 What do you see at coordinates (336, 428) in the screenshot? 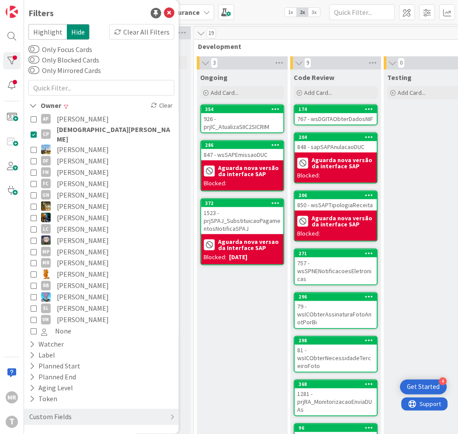
I see `div: 96` at bounding box center [336, 428].